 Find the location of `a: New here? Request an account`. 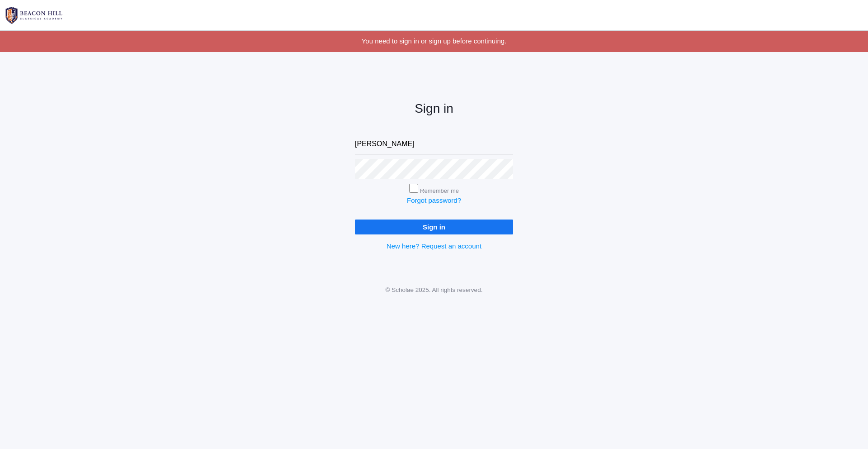

a: New here? Request an account is located at coordinates (434, 246).